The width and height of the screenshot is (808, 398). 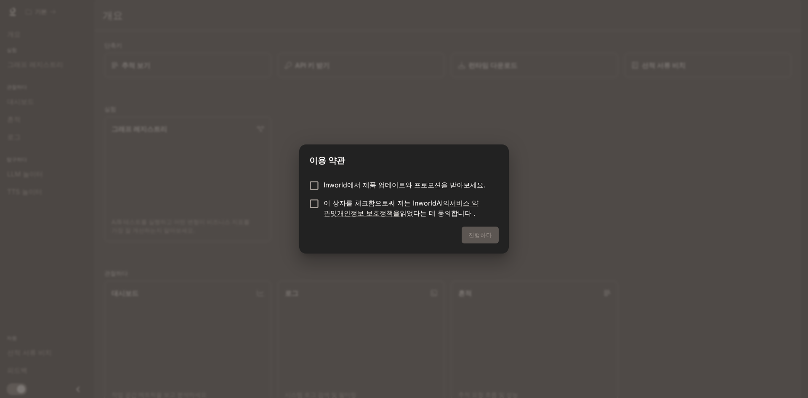 What do you see at coordinates (334, 213) in the screenshot?
I see `font: 및` at bounding box center [334, 213].